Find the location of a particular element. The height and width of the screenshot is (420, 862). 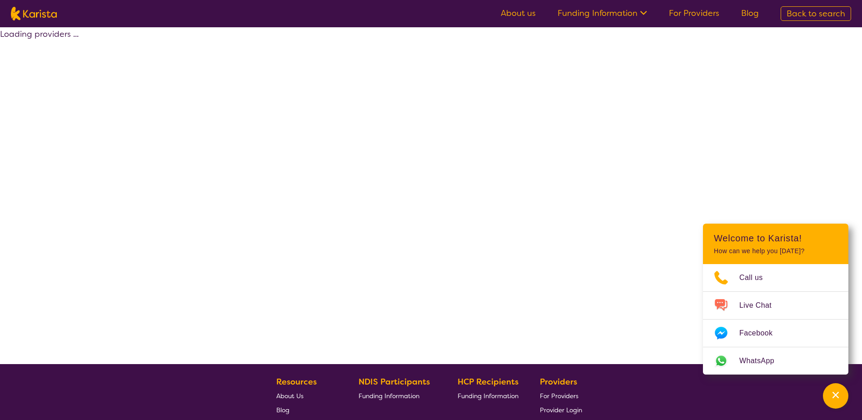

a: About us is located at coordinates (518, 13).